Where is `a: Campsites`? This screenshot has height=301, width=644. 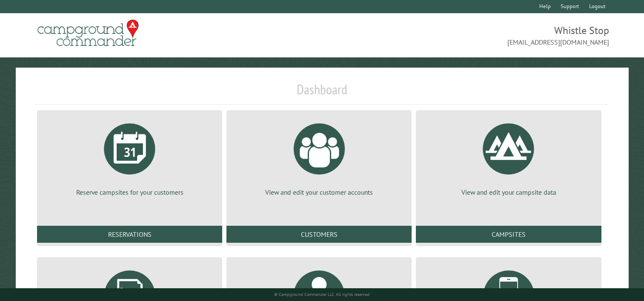
a: Campsites is located at coordinates (508, 234).